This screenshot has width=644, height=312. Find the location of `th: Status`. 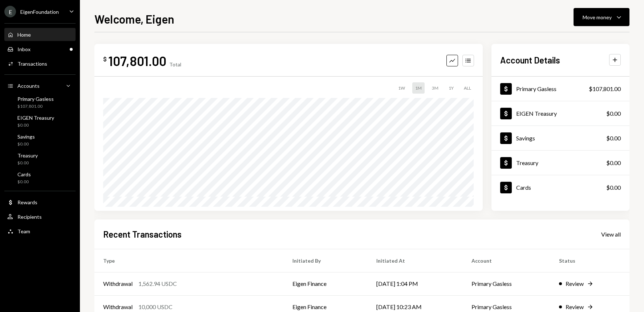

th: Status is located at coordinates (590, 261).